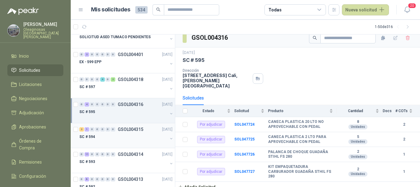 This screenshot has width=420, height=187. Describe the element at coordinates (193, 60) in the screenshot. I see `p: SC # 595` at that location.